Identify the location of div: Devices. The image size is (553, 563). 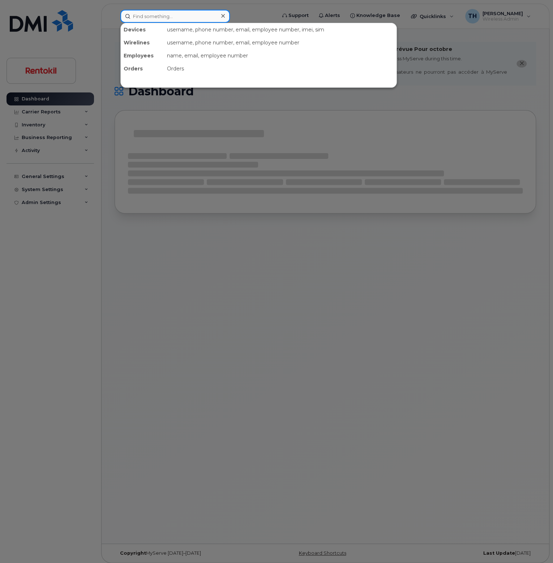
(142, 30).